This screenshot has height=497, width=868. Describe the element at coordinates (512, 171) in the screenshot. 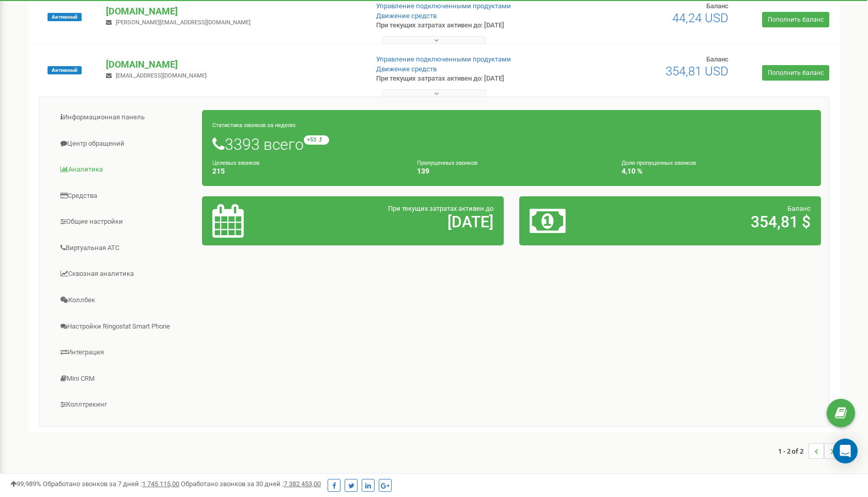

I see `h4: 139` at that location.